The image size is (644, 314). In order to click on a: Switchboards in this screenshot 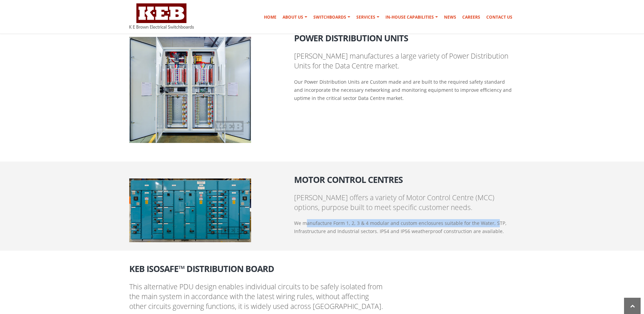, I will do `click(332, 17)`.